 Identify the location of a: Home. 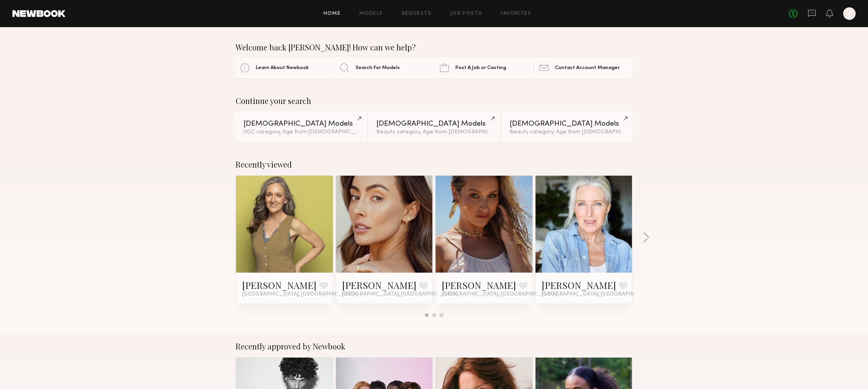
(332, 14).